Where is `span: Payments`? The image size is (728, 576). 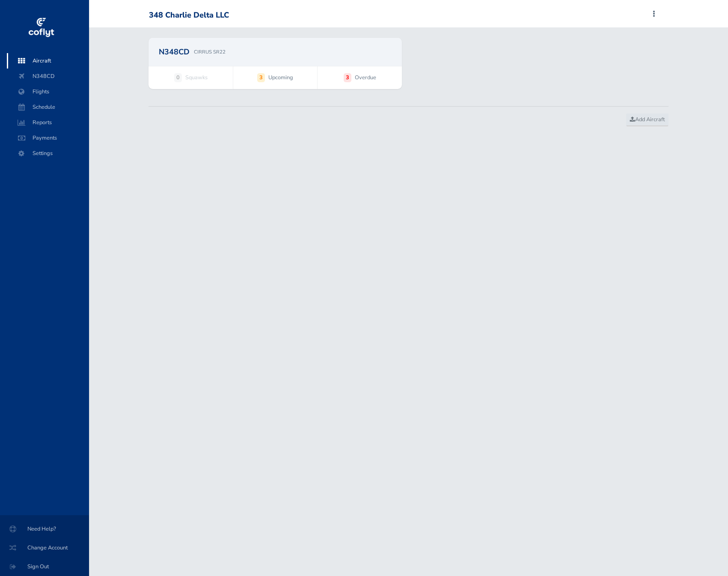
span: Payments is located at coordinates (48, 138).